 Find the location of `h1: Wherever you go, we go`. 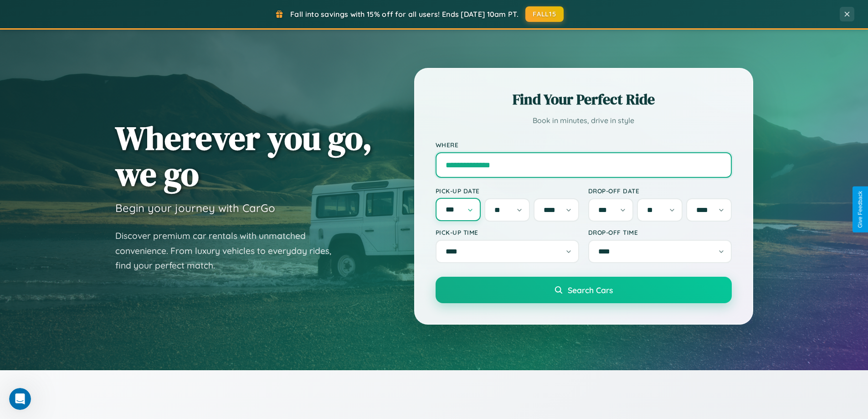

h1: Wherever you go, we go is located at coordinates (244, 156).